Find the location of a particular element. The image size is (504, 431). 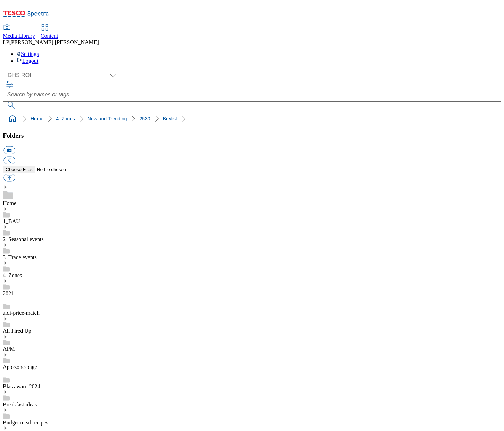

a: home is located at coordinates (13, 119).